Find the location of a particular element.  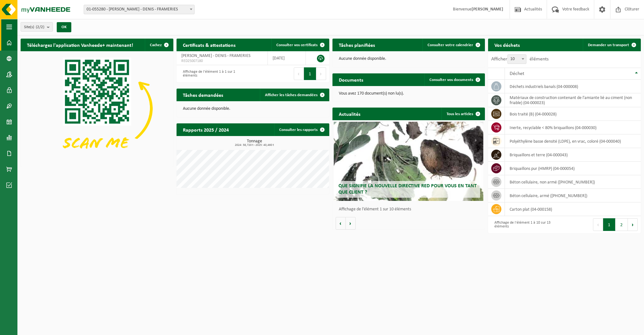

div: Affichage de l'élément 1 à 10 sur 13 éléments is located at coordinates (526, 225).